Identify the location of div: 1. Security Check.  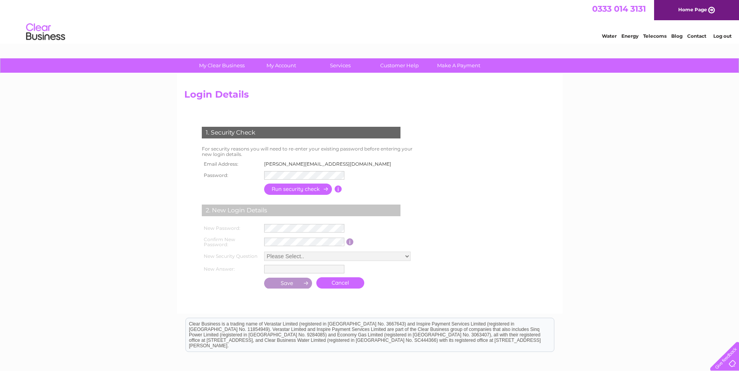
(301, 133).